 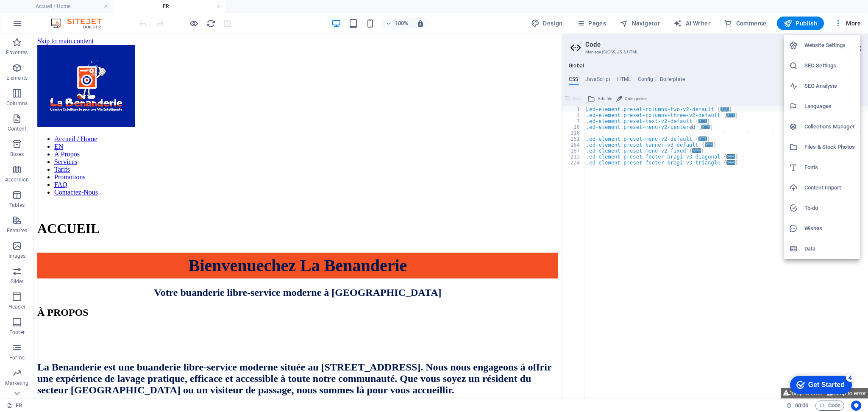 I want to click on h6: To-do, so click(x=829, y=208).